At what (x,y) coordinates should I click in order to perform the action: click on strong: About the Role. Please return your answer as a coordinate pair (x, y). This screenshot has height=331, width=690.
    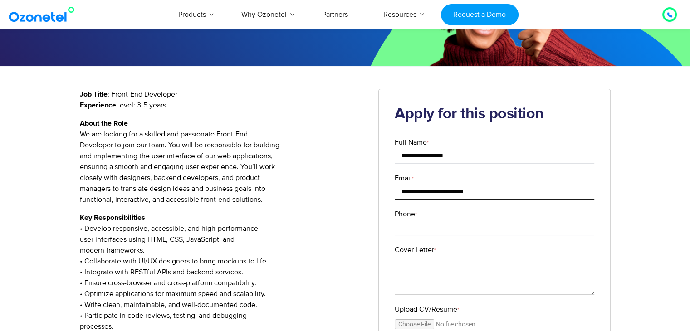
    Looking at the image, I should click on (104, 123).